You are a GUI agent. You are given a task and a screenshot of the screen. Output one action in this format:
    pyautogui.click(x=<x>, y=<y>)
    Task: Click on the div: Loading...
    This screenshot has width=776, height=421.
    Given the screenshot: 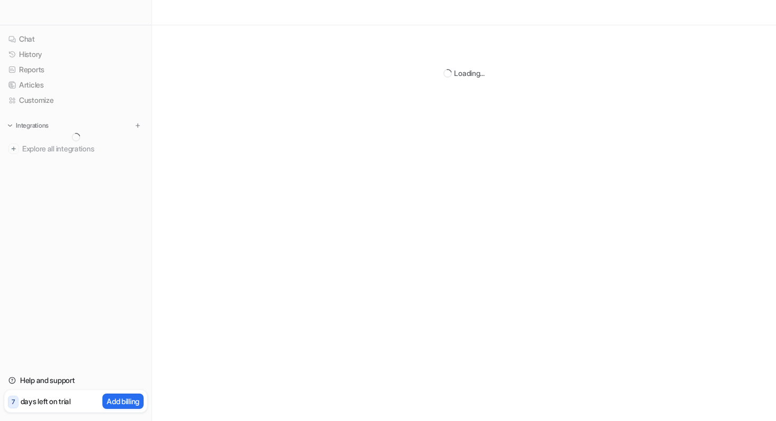 What is the action you would take?
    pyautogui.click(x=469, y=73)
    